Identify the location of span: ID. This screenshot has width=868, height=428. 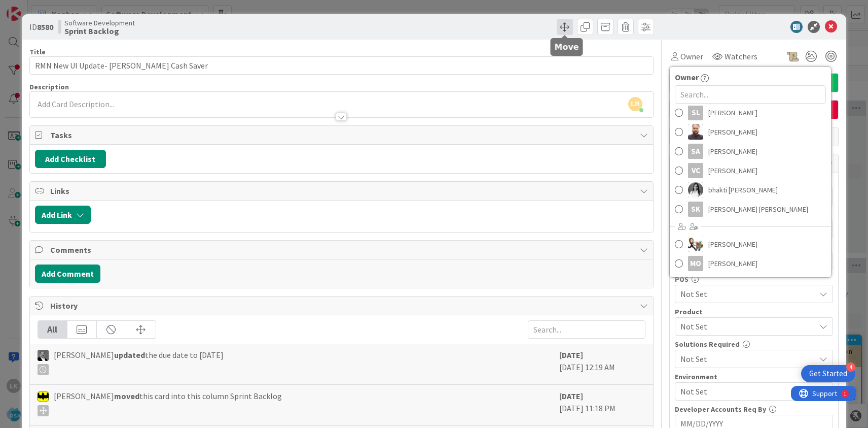
(41, 27).